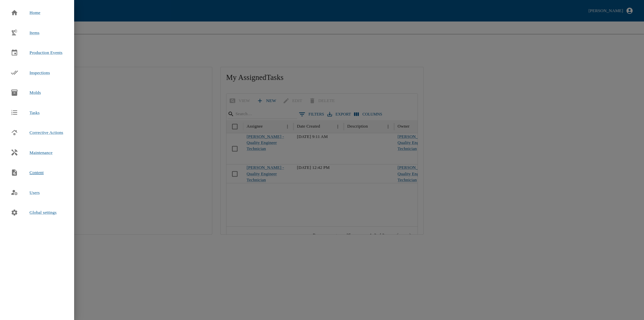 This screenshot has height=320, width=644. I want to click on span: Home, so click(35, 13).